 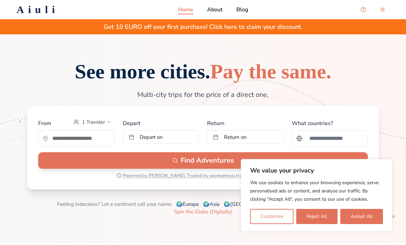 What do you see at coordinates (317, 171) in the screenshot?
I see `p: We value your privacy` at bounding box center [317, 171].